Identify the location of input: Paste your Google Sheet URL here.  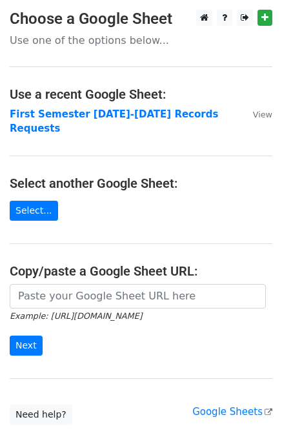
(137, 296).